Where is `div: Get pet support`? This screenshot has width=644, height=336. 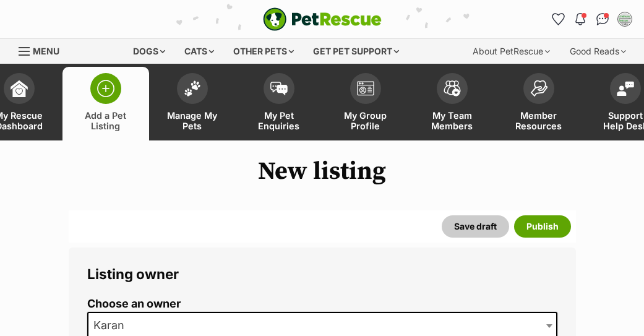
div: Get pet support is located at coordinates (356, 52).